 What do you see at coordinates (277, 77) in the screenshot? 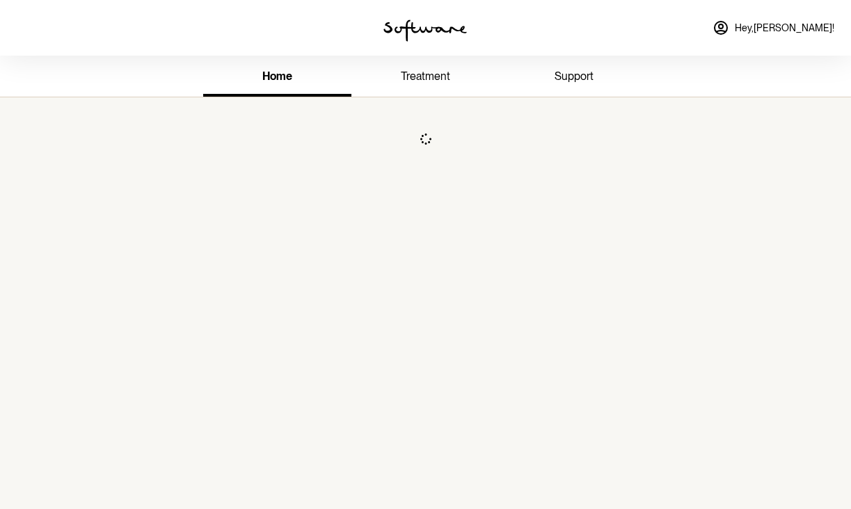
I see `a: home` at bounding box center [277, 77].